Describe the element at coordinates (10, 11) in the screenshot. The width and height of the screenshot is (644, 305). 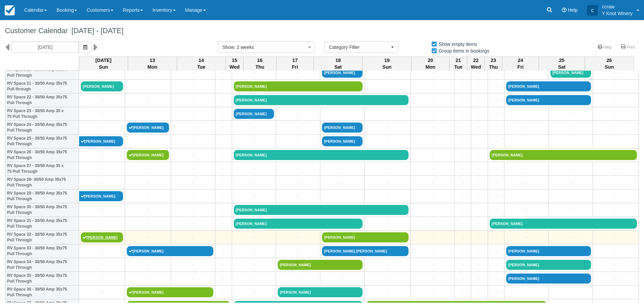
I see `img: checkfront-main-nav-mini-logo.png` at that location.